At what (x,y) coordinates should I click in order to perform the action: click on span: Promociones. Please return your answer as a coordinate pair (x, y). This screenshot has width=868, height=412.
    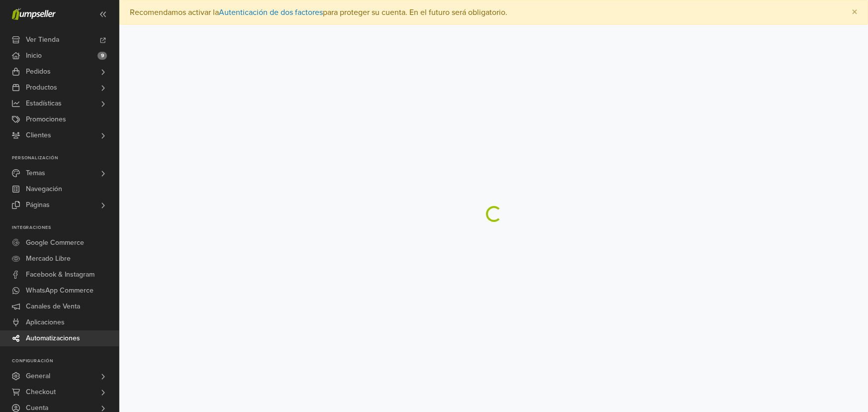
    Looking at the image, I should click on (46, 120).